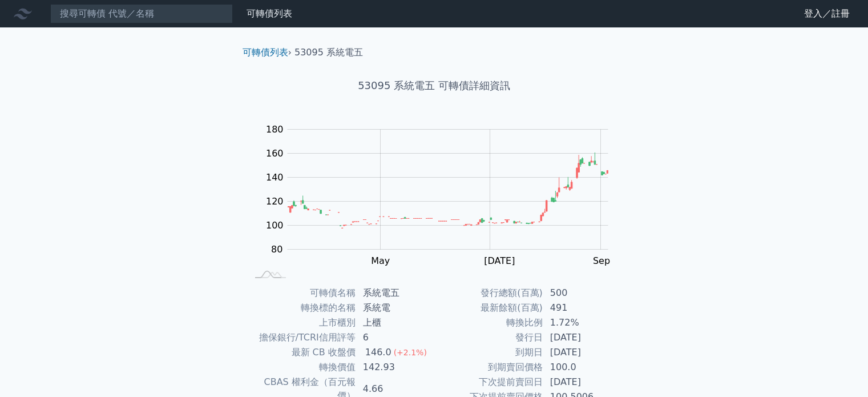  I want to click on td: 發行日, so click(489, 337).